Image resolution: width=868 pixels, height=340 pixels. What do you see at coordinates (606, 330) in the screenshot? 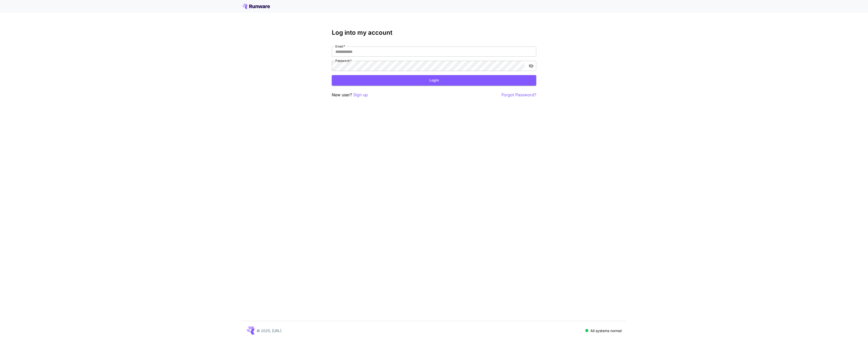
I see `p: All systems normal` at bounding box center [606, 330].